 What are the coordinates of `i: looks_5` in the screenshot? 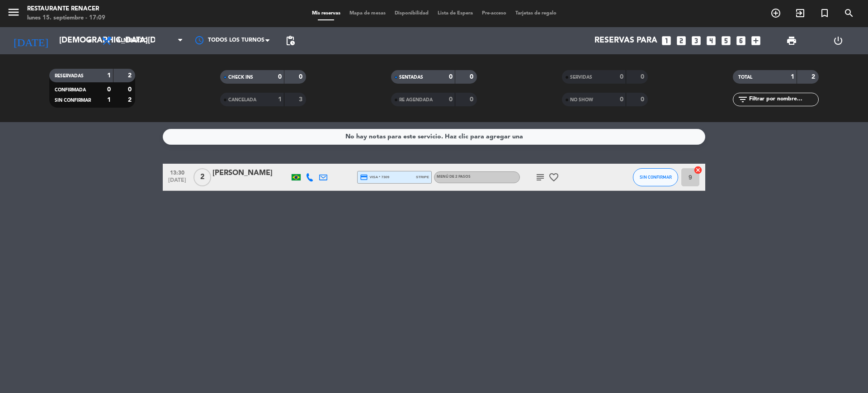 It's located at (726, 41).